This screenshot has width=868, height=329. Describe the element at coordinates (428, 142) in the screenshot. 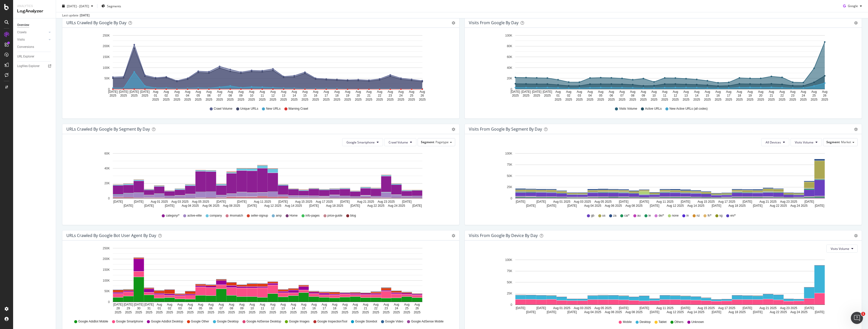

I see `span: Segment` at that location.